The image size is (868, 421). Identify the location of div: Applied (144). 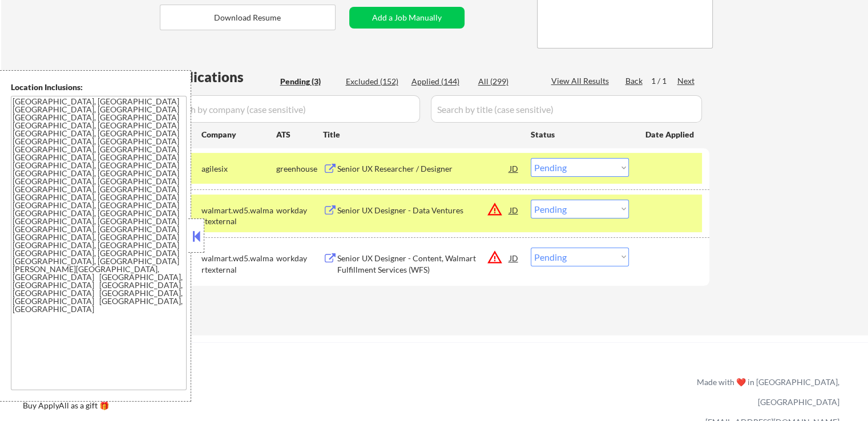
(440, 81).